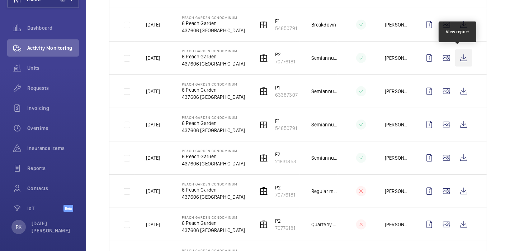 The height and width of the screenshot is (251, 510). I want to click on span: Contacts, so click(53, 189).